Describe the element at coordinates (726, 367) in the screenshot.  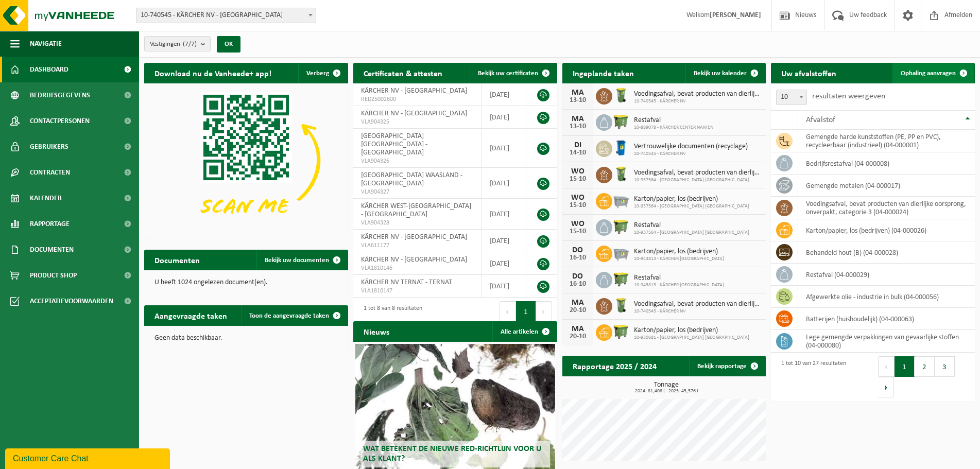
I see `a: Bekijk rapportage` at that location.